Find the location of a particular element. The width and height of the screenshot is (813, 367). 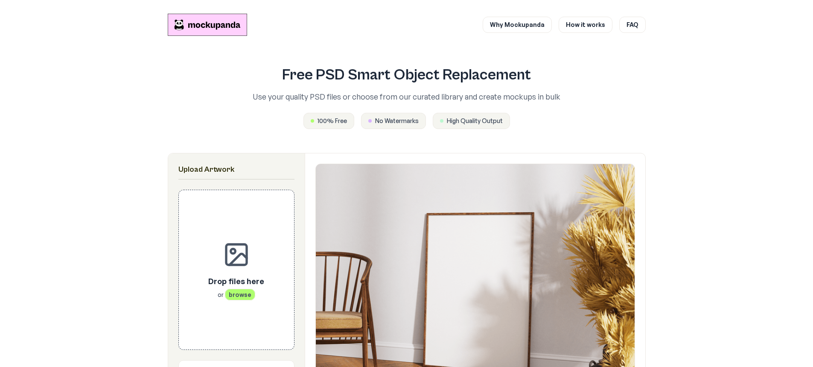

span: 100% Free is located at coordinates (332, 121).